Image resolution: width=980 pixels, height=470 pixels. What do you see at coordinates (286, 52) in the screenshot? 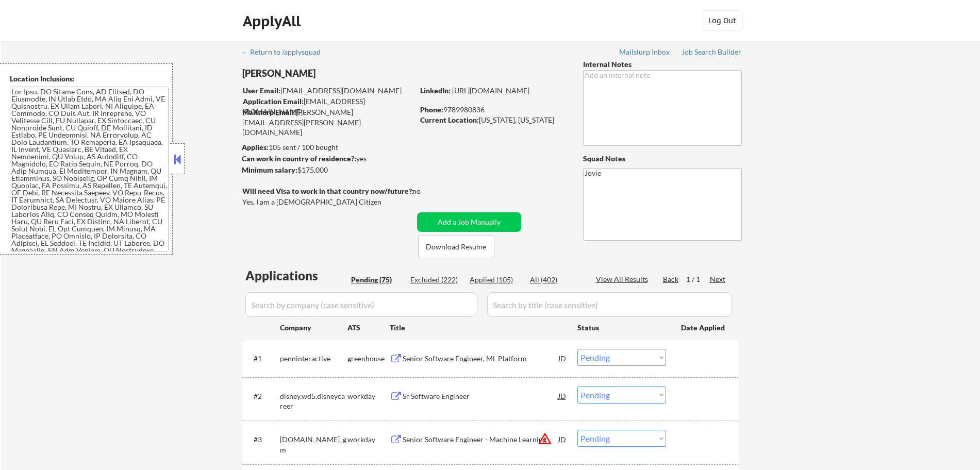
I see `div: ← Return to /applysquad` at bounding box center [286, 52].